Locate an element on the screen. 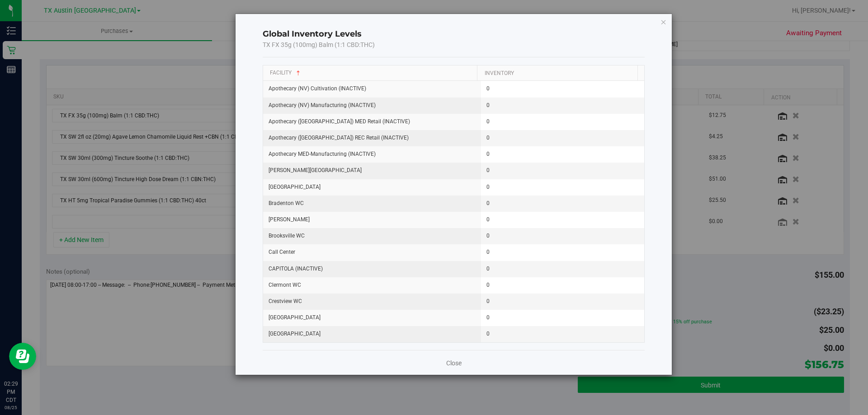  span: Call Center is located at coordinates (282, 252).